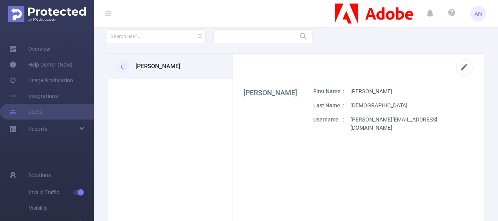 The height and width of the screenshot is (221, 498). What do you see at coordinates (41, 65) in the screenshot?
I see `a: Help Center (New)` at bounding box center [41, 65].